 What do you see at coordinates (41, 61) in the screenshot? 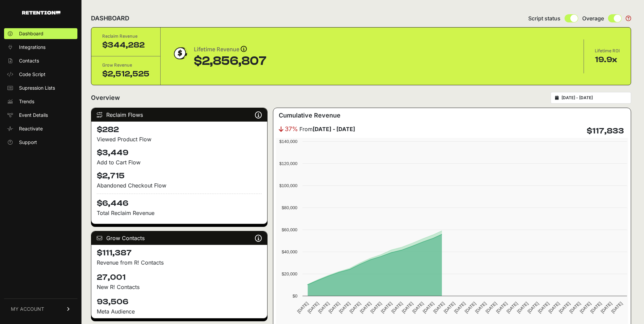
I see `a: Contacts` at bounding box center [41, 61].